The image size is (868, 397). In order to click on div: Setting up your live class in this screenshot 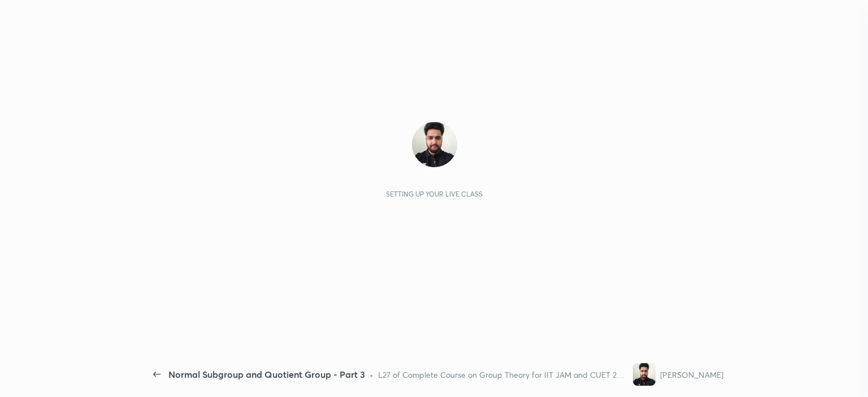, I will do `click(434, 194)`.